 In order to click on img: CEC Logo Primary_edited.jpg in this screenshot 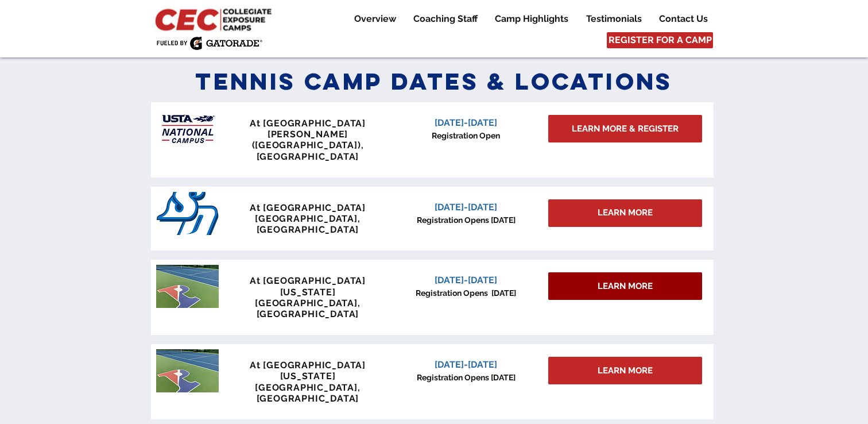, I will do `click(215, 19)`.